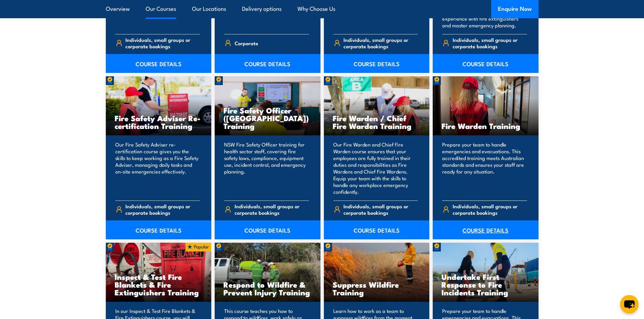 This screenshot has width=644, height=319. What do you see at coordinates (266, 168) in the screenshot?
I see `p: NSW Fire Safety Officer training for health sector staff, covering fire safety laws, compliance, ...` at bounding box center [266, 168].